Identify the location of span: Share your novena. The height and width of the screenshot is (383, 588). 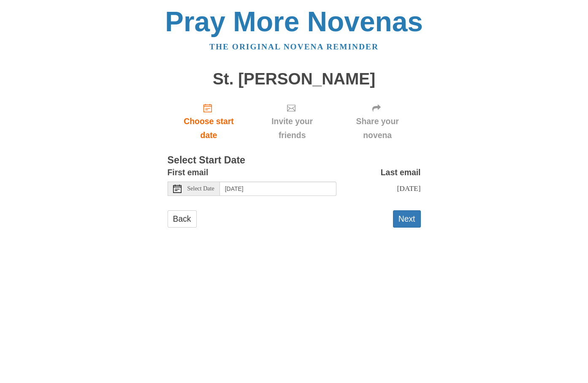
(377, 128).